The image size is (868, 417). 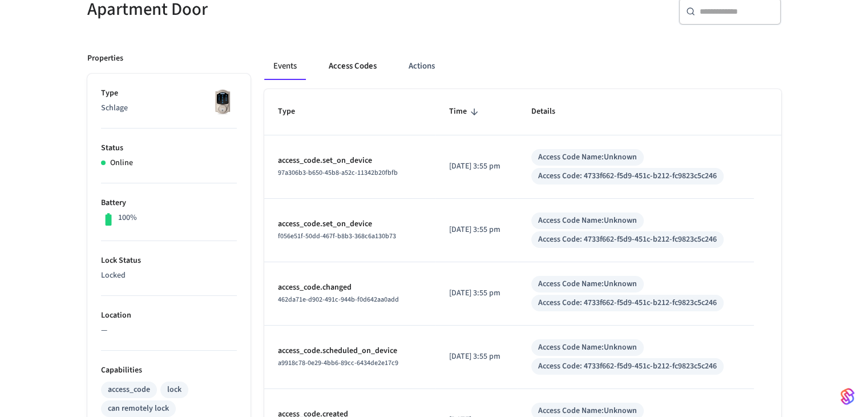 I want to click on button: Actions, so click(x=422, y=67).